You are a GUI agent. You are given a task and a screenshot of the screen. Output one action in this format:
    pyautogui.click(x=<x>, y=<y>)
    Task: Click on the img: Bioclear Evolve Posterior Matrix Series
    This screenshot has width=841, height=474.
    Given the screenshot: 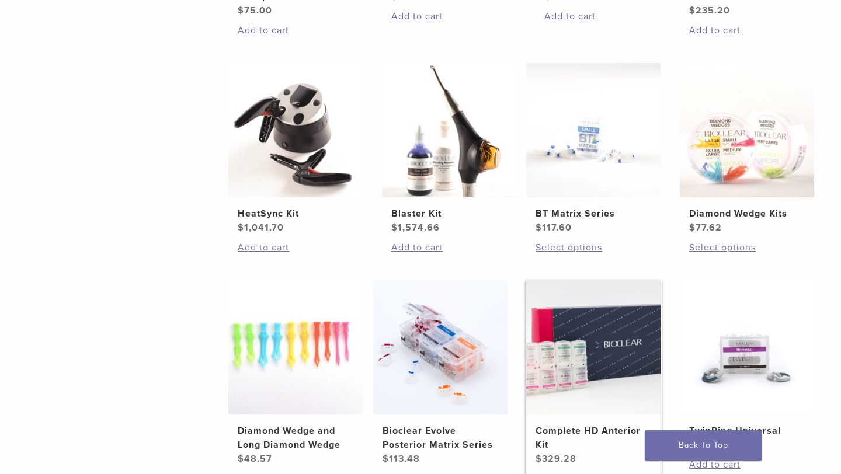 What is the action you would take?
    pyautogui.click(x=440, y=348)
    